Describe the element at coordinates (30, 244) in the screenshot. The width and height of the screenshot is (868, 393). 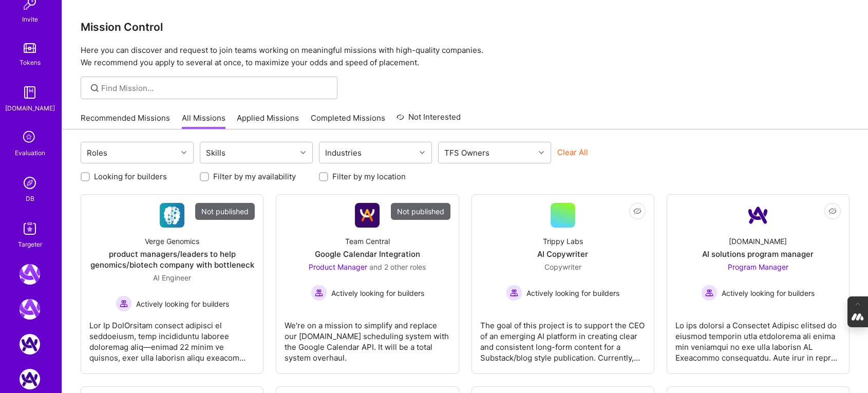
I see `div: Targeter` at that location.